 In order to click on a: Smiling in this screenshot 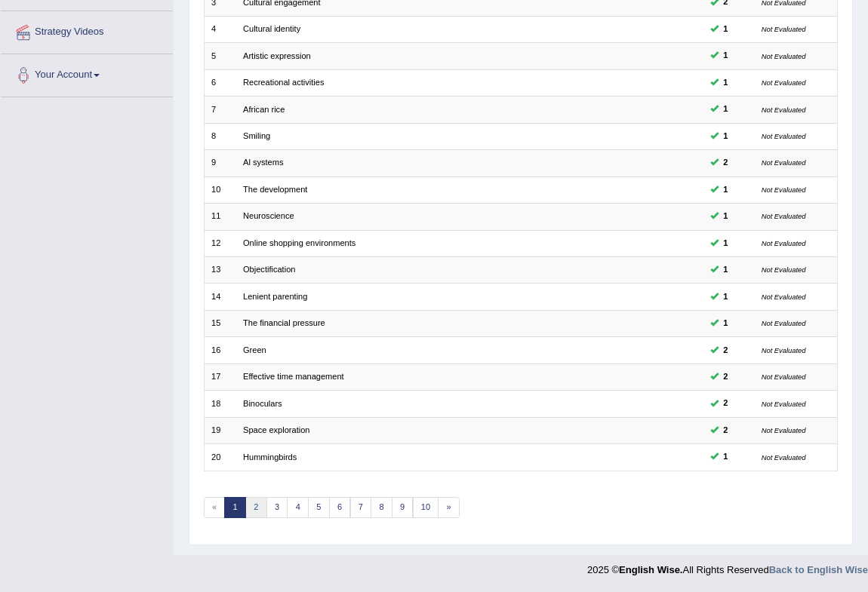, I will do `click(256, 136)`.